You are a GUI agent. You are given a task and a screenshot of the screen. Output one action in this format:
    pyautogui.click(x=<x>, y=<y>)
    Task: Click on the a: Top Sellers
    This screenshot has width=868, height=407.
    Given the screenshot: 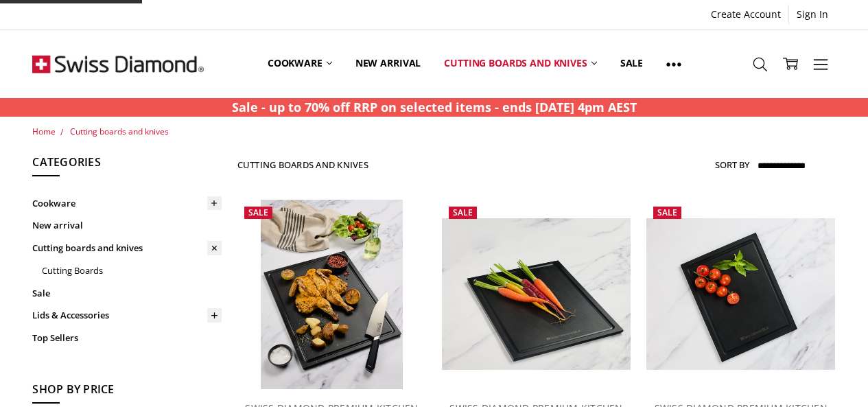 What is the action you would take?
    pyautogui.click(x=127, y=338)
    